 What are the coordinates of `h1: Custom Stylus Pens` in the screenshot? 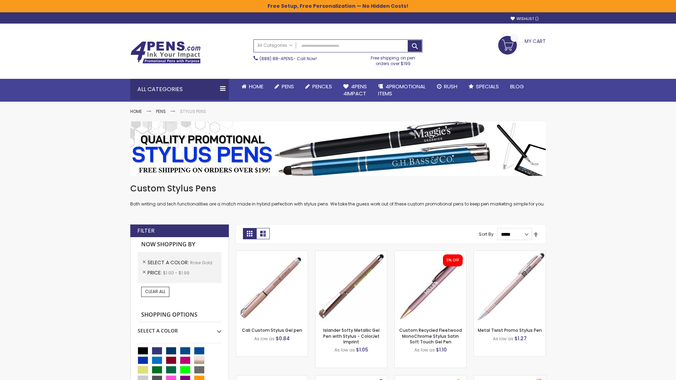 It's located at (338, 189).